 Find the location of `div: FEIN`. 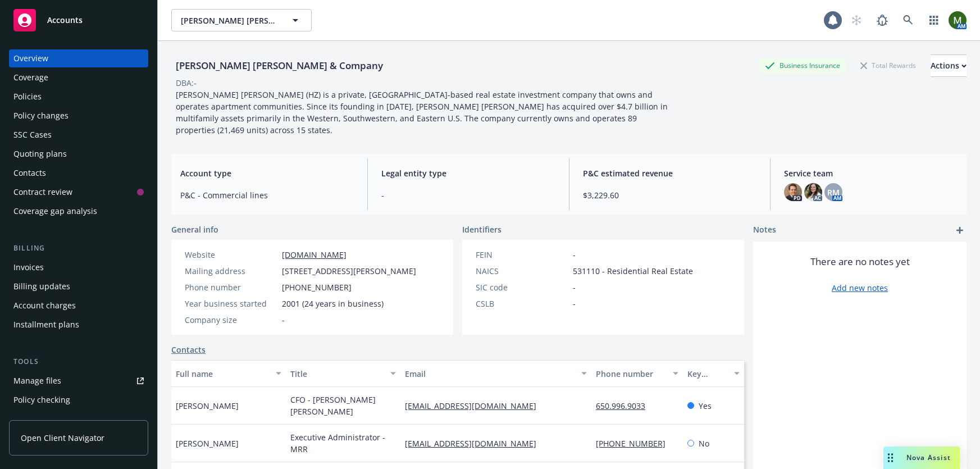

div: FEIN is located at coordinates (522, 254).